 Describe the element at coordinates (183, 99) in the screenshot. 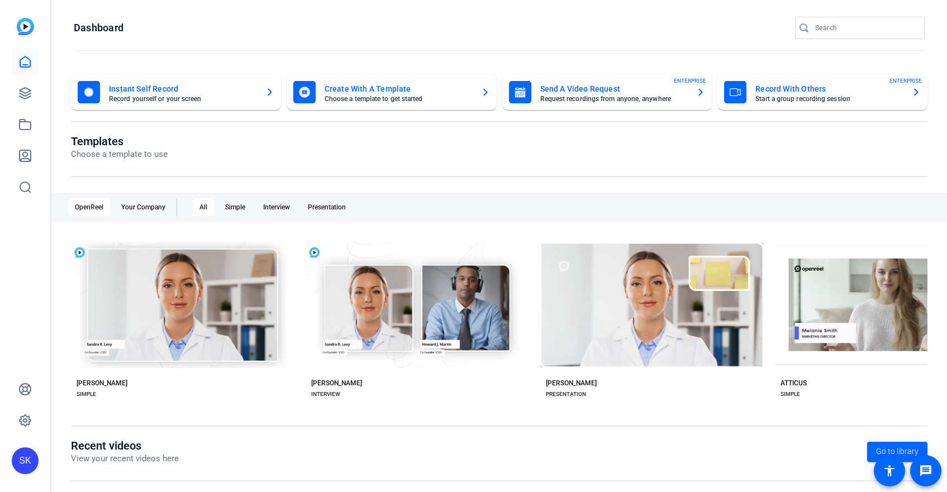

I see `mat-card-subtitle: Record yourself or your screen` at that location.